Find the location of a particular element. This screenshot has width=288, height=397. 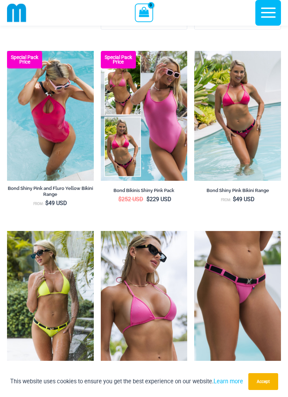

a: Bond Shiny Pink and Fluro Yellow Bikini Range is located at coordinates (50, 192).